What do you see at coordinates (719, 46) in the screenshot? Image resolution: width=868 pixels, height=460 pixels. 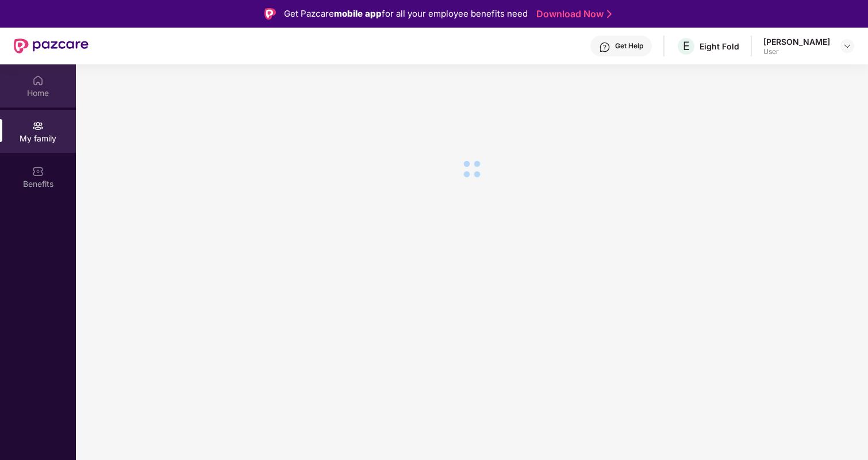 I see `div: Eight Fold` at bounding box center [719, 46].